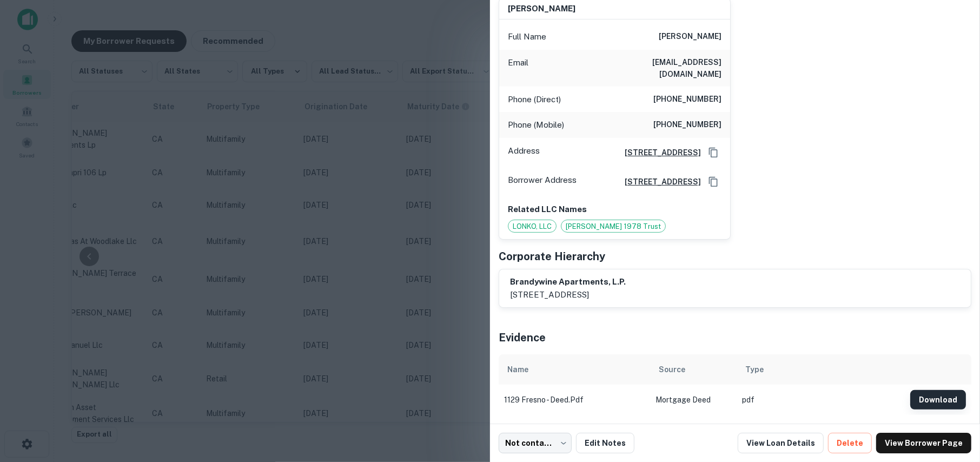 The image size is (980, 462). I want to click on p: Full Name, so click(527, 37).